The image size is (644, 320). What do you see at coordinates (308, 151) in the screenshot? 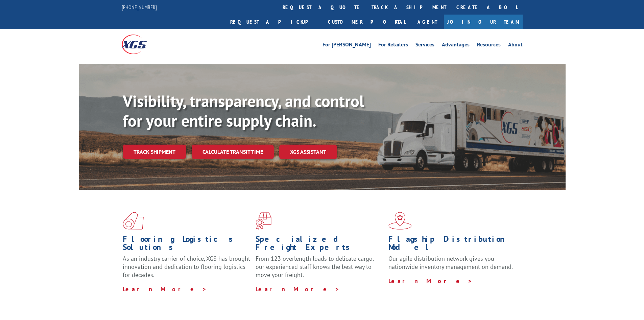
I see `a: XGS ASSISTANT` at bounding box center [308, 151].